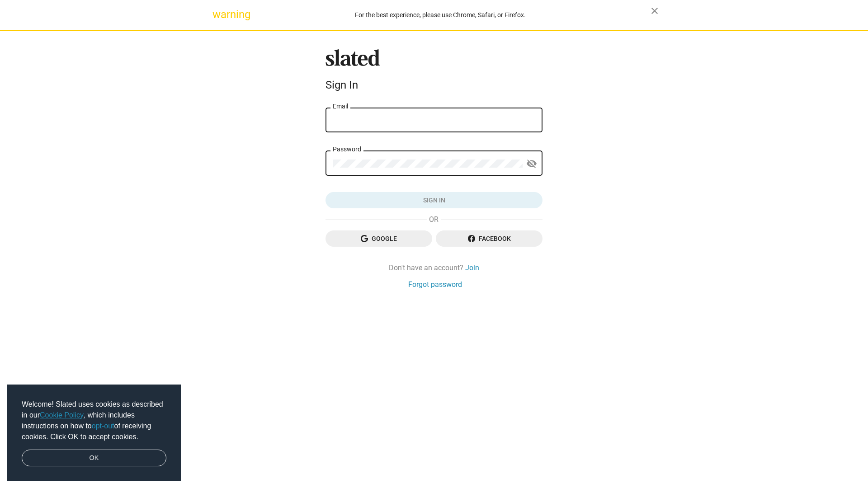 Image resolution: width=868 pixels, height=488 pixels. I want to click on div: Don't have an account?, so click(434, 268).